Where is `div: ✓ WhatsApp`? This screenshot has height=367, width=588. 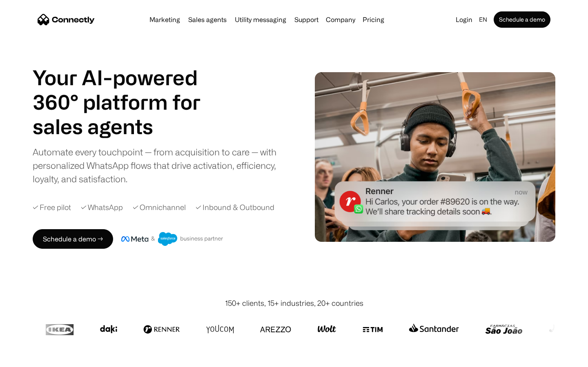 div: ✓ WhatsApp is located at coordinates (102, 207).